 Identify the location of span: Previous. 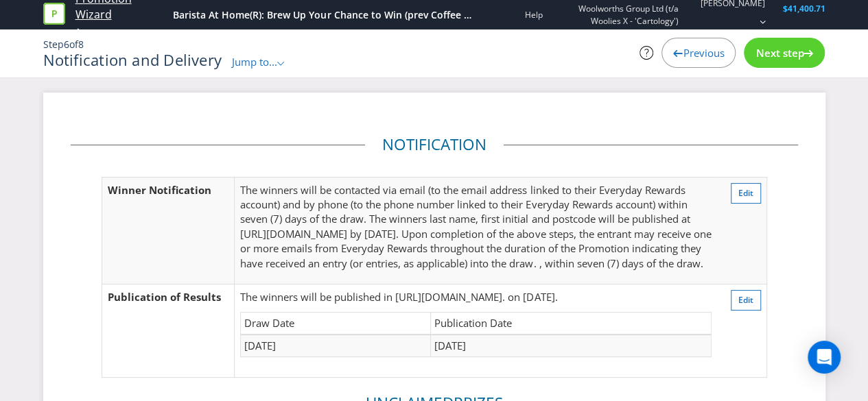
(703, 53).